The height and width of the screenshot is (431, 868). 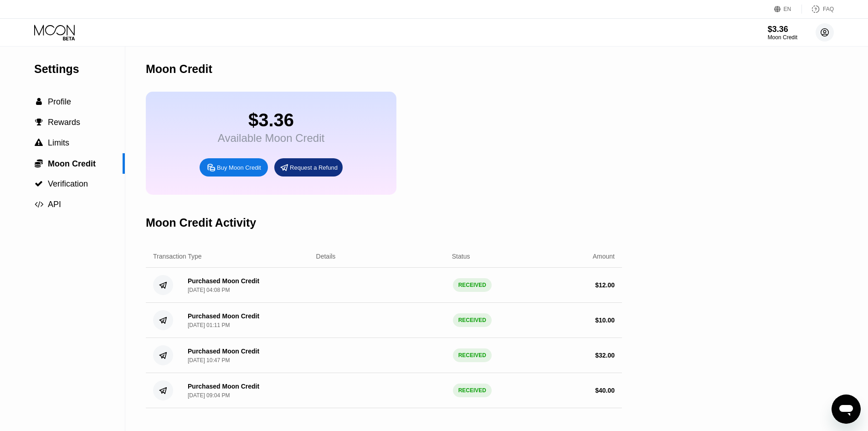 What do you see at coordinates (58, 143) in the screenshot?
I see `span: Limits` at bounding box center [58, 143].